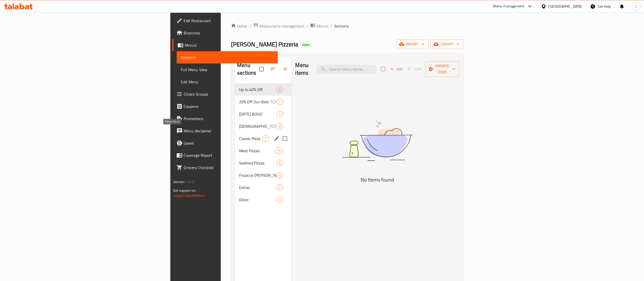 This screenshot has width=644, height=281. What do you see at coordinates (225, 107) in the screenshot?
I see `a: Coupons` at bounding box center [225, 107].